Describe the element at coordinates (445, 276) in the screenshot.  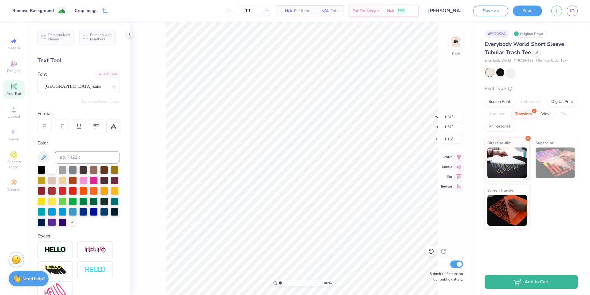
I see `label: Submit to feature on our public gallery.` at that location.